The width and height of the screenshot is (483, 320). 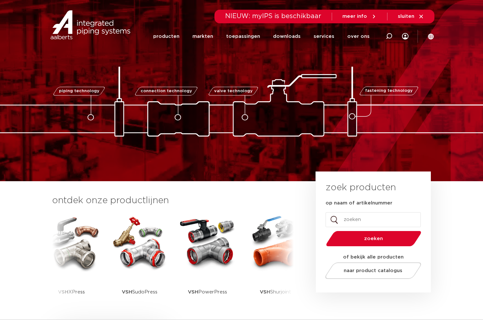 What do you see at coordinates (203, 36) in the screenshot?
I see `a: markten` at bounding box center [203, 36].